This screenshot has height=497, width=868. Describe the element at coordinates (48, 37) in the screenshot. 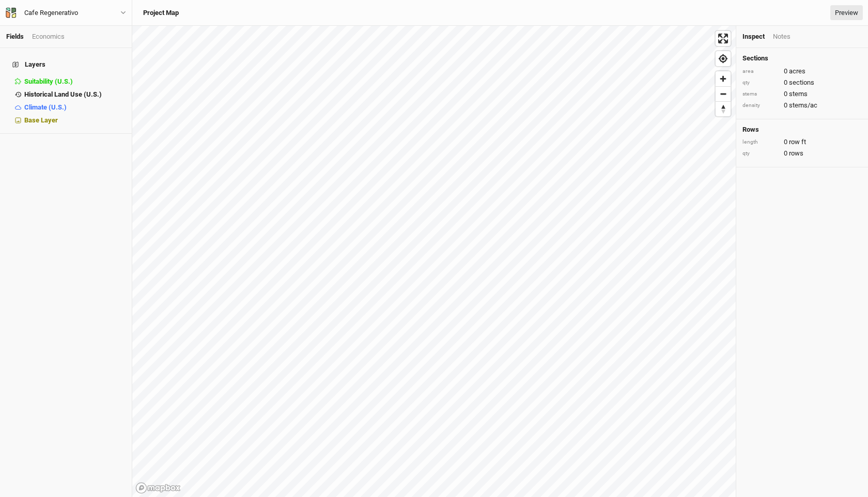

I see `div: Economics` at that location.